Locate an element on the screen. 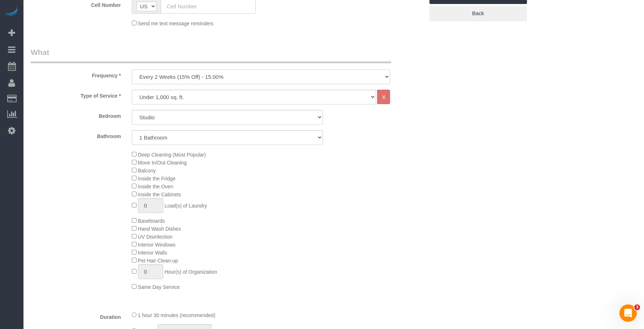  span: Interior Walls is located at coordinates (152, 253).